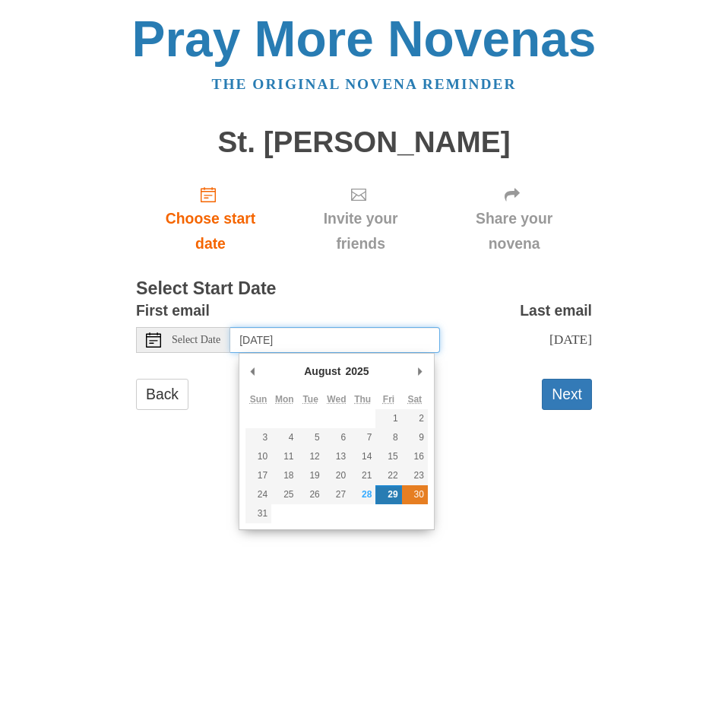 This screenshot has width=728, height=718. I want to click on button: 30, so click(415, 495).